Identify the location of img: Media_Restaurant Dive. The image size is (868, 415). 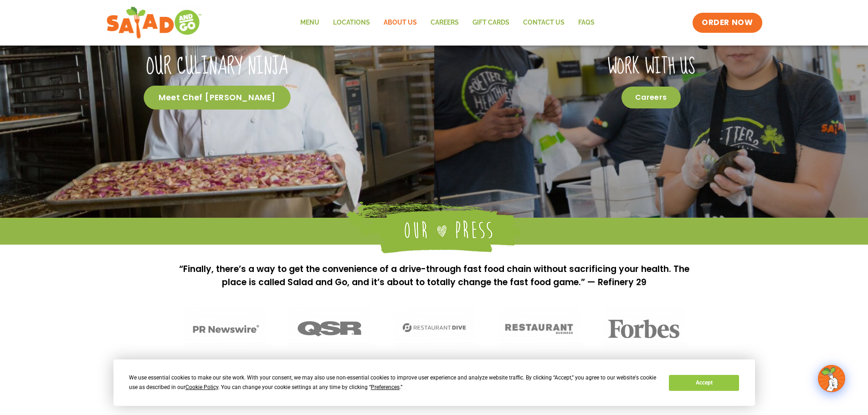
(434, 329).